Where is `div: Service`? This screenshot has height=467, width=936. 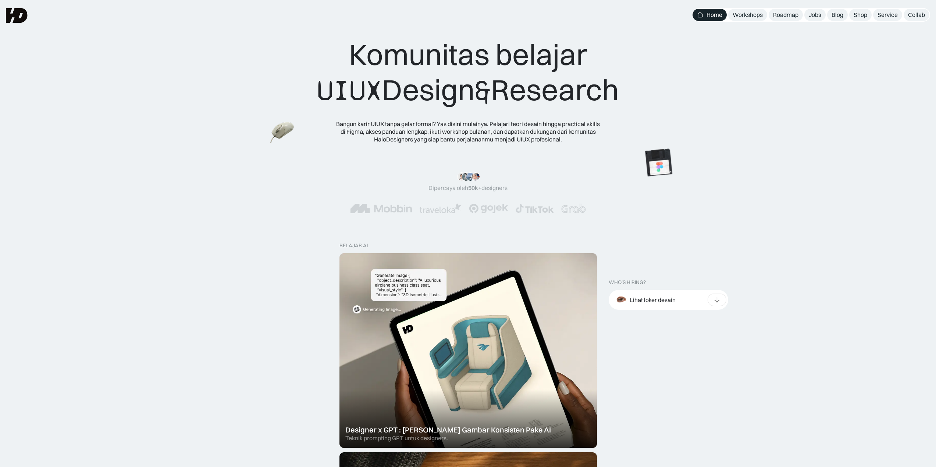 div: Service is located at coordinates (888, 15).